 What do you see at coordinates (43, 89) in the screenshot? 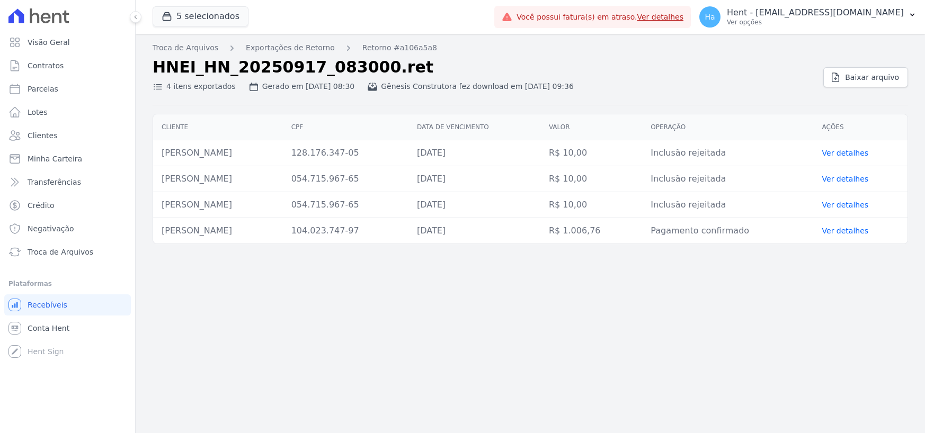
I see `span: Parcelas` at bounding box center [43, 89].